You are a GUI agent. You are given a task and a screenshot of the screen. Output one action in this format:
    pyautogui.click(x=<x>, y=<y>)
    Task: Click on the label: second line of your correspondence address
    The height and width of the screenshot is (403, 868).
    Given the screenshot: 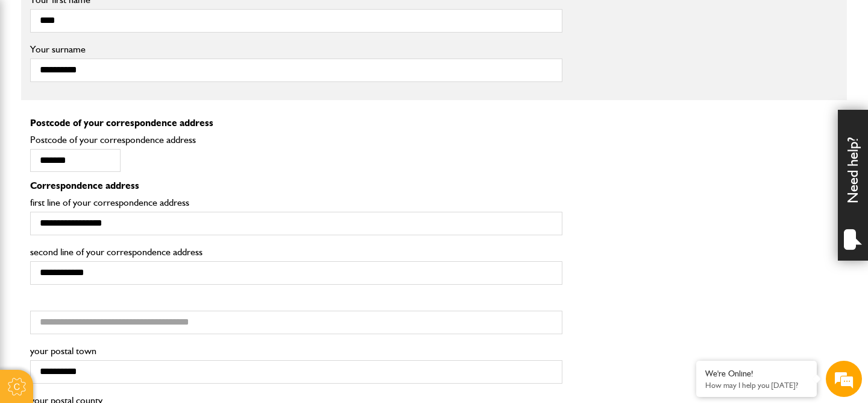 What is the action you would take?
    pyautogui.click(x=296, y=252)
    